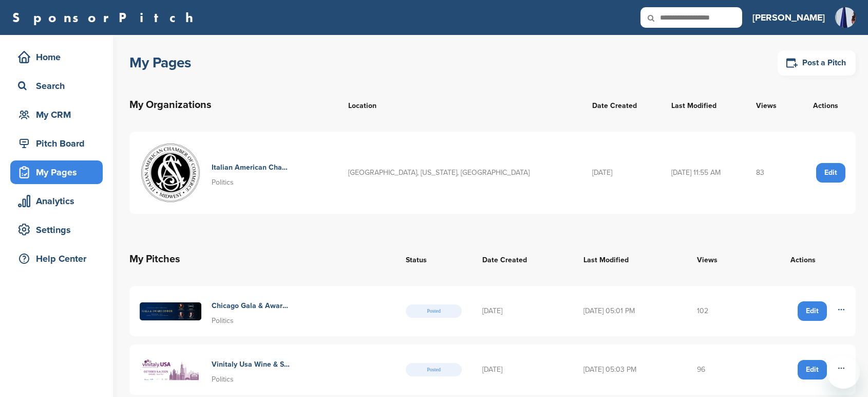  Describe the element at coordinates (56, 230) in the screenshot. I see `a: Settings` at that location.